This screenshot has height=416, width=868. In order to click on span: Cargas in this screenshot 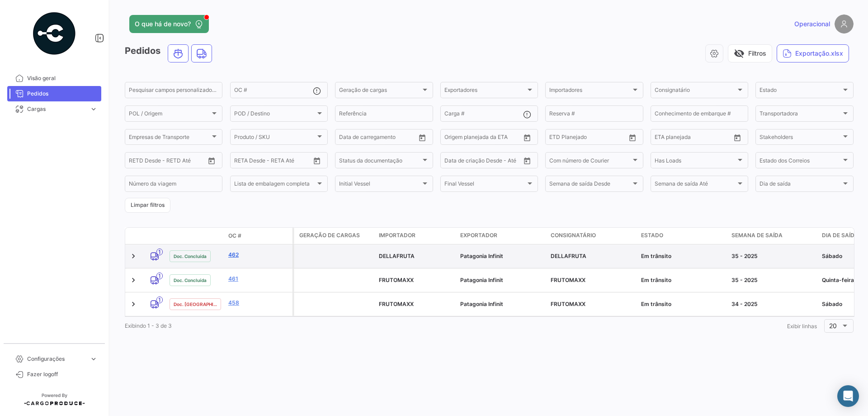, I will do `click(57, 109)`.